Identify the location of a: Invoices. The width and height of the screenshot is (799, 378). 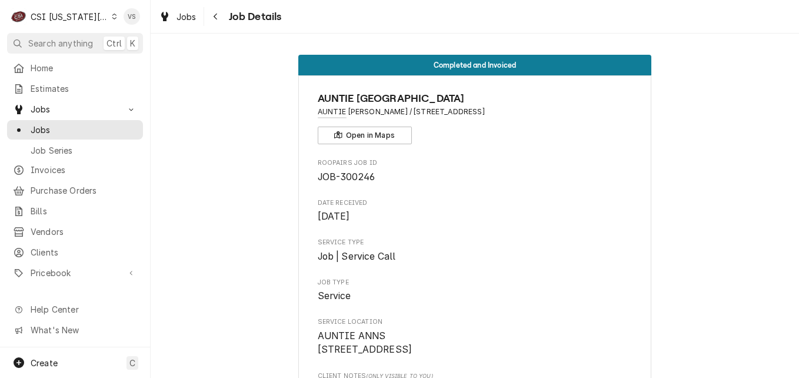
(75, 169).